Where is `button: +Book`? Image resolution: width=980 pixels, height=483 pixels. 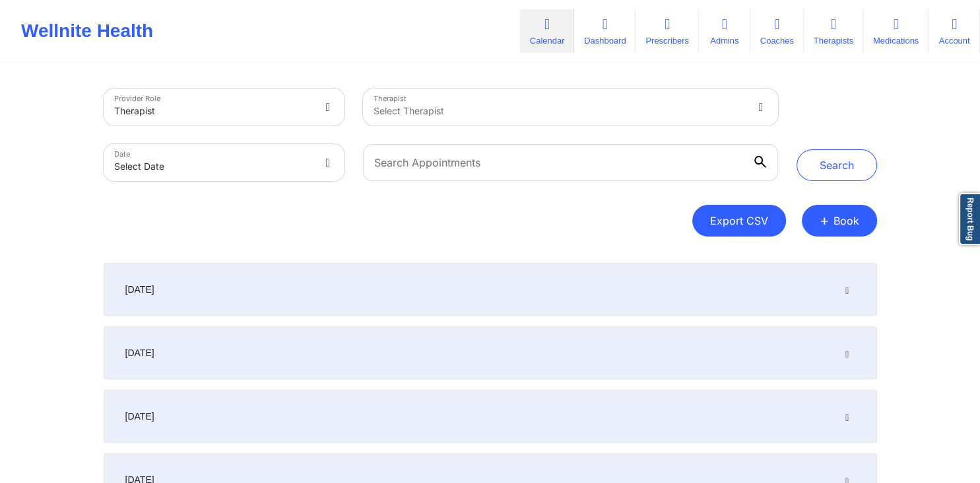 button: +Book is located at coordinates (840, 220).